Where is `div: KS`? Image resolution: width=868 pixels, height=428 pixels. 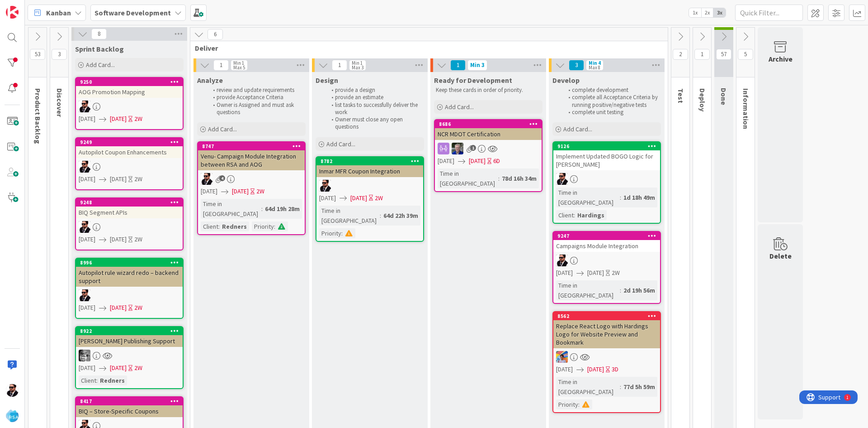 div: KS is located at coordinates (130, 356).